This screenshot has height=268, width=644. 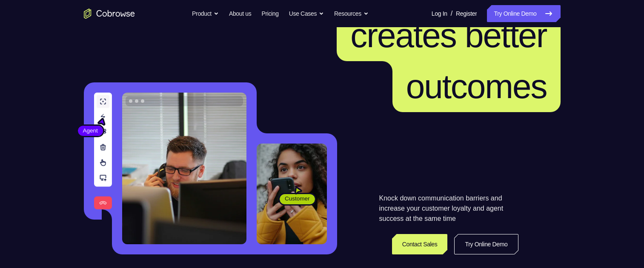 I want to click on button: Resources, so click(x=351, y=14).